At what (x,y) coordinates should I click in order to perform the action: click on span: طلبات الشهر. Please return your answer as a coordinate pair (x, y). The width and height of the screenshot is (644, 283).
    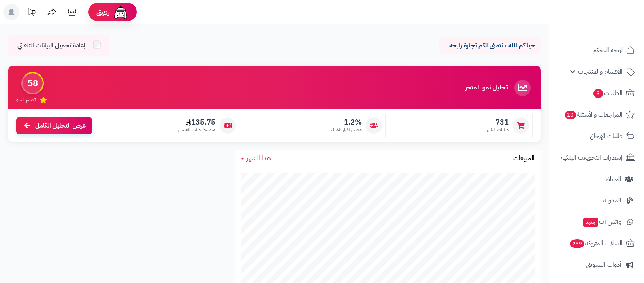
    Looking at the image, I should click on (497, 130).